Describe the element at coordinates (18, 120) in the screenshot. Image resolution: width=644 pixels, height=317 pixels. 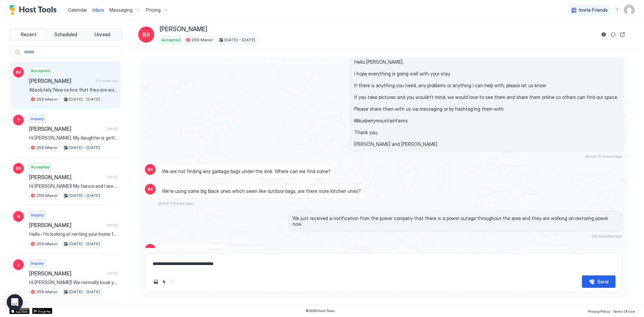
I see `span: T` at that location.